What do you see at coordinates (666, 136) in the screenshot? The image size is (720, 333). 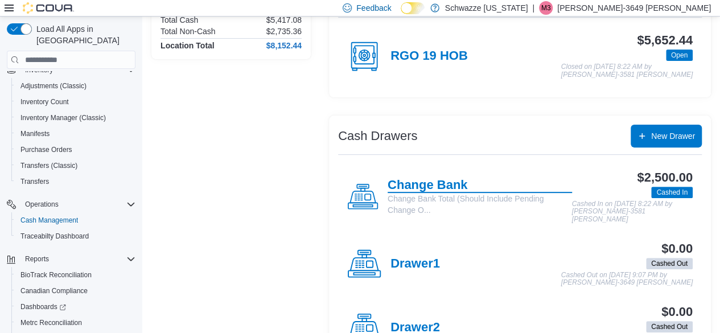 I see `button: New Drawer` at bounding box center [666, 136].